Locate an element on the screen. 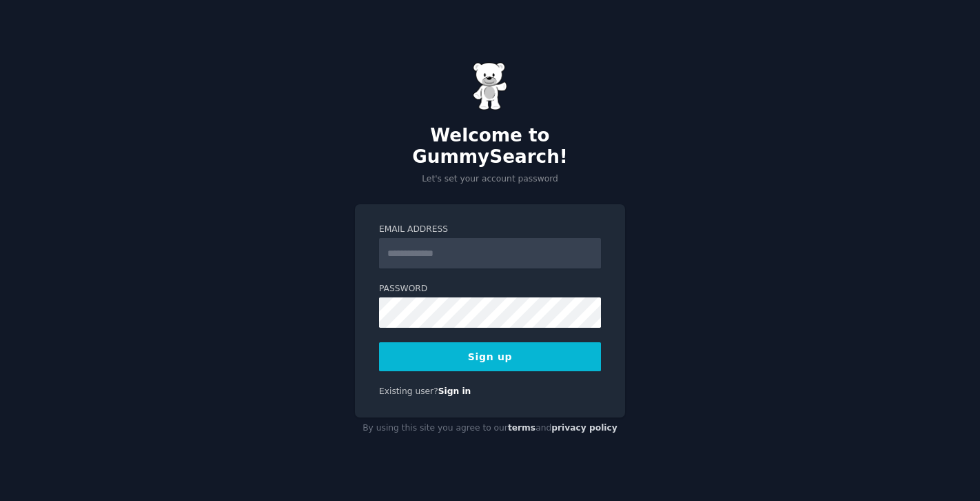 The width and height of the screenshot is (980, 501). span: Existing user? is located at coordinates (409, 391).